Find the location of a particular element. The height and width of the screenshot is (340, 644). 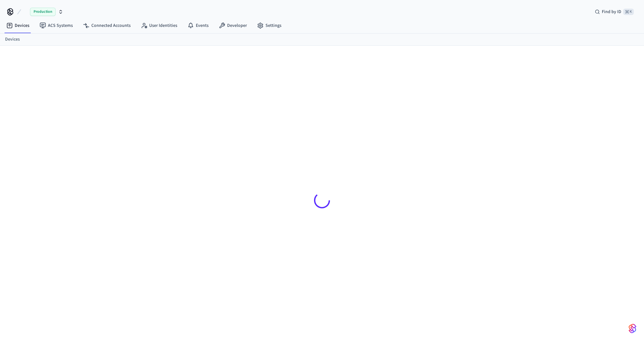

a: ACS Systems is located at coordinates (56, 25).